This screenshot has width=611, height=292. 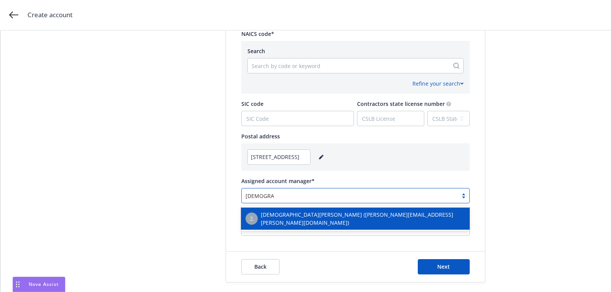 What do you see at coordinates (321, 157) in the screenshot?
I see `a: editPencil` at bounding box center [321, 157].